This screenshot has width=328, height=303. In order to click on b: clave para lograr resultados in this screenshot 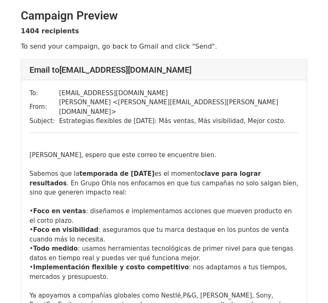, I will do `click(145, 178)`.